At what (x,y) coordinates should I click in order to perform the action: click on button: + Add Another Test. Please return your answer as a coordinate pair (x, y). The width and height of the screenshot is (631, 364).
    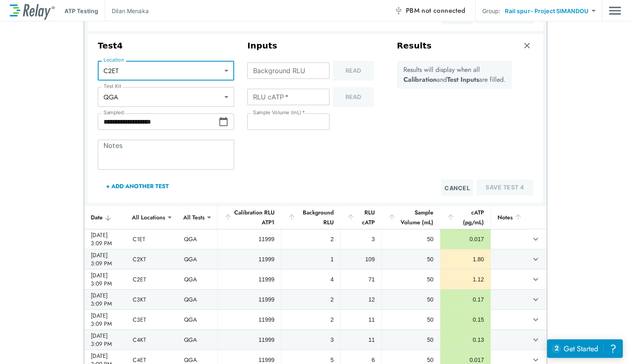
    Looking at the image, I should click on (137, 186).